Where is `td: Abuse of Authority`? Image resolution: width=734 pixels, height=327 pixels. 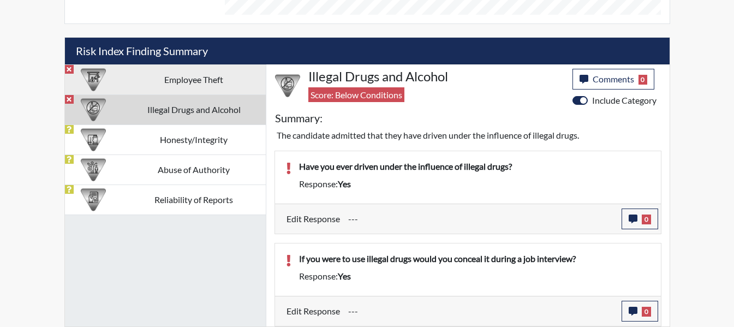 td: Abuse of Authority is located at coordinates (194, 169).